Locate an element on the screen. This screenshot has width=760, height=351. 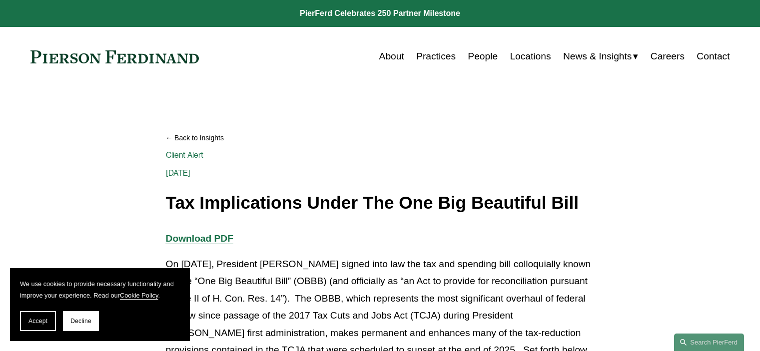
a: Search this site is located at coordinates (709, 342).